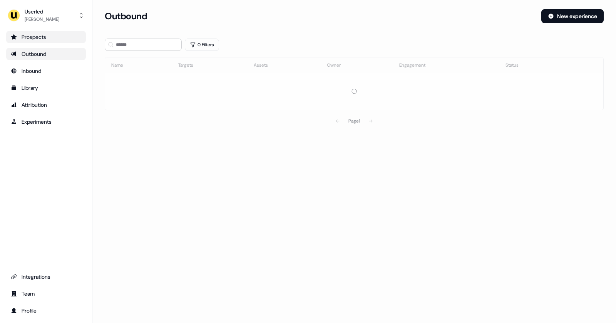  What do you see at coordinates (46, 71) in the screenshot?
I see `a: Go to Inbound` at bounding box center [46, 71].